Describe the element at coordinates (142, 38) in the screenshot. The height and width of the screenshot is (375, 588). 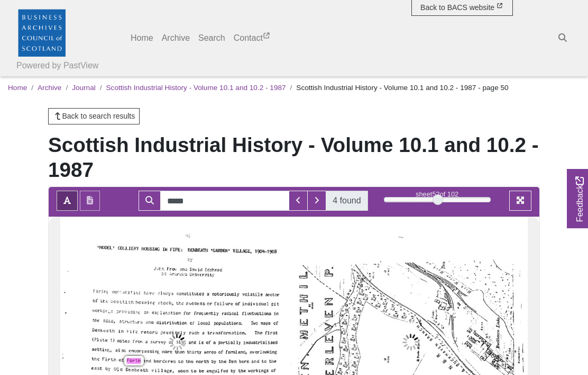
I see `a: Home` at that location.